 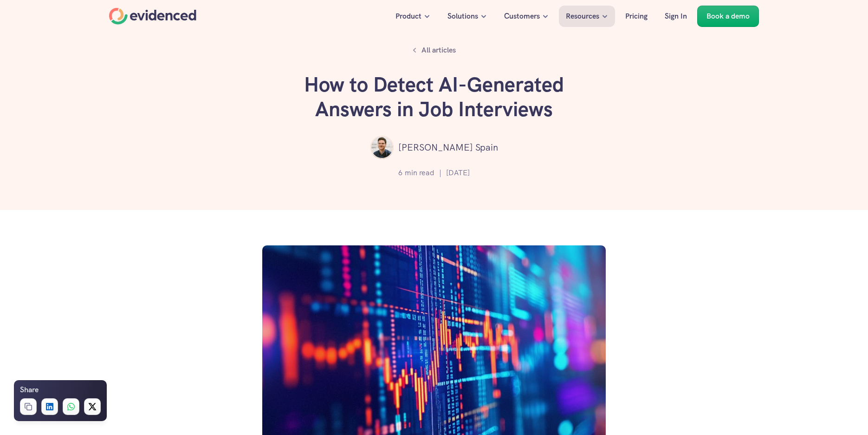 What do you see at coordinates (728, 16) in the screenshot?
I see `a: Book a demo` at bounding box center [728, 16].